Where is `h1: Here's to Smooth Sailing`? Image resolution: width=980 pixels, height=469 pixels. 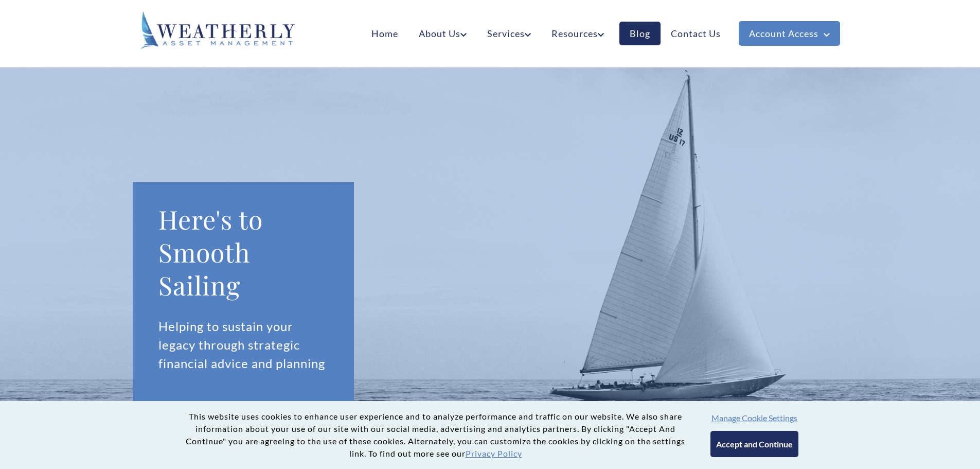
h1: Here's to Smooth Sailing is located at coordinates (243, 252).